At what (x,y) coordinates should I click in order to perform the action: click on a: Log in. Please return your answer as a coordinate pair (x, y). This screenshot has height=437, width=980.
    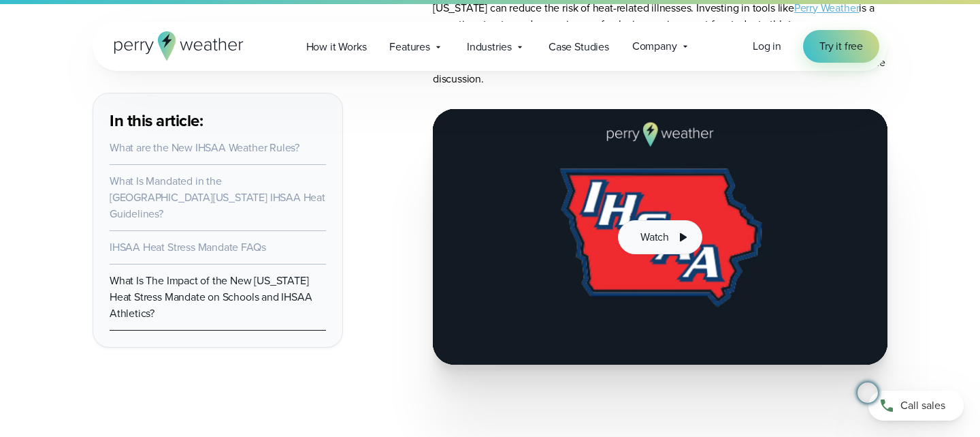
    Looking at the image, I should click on (767, 46).